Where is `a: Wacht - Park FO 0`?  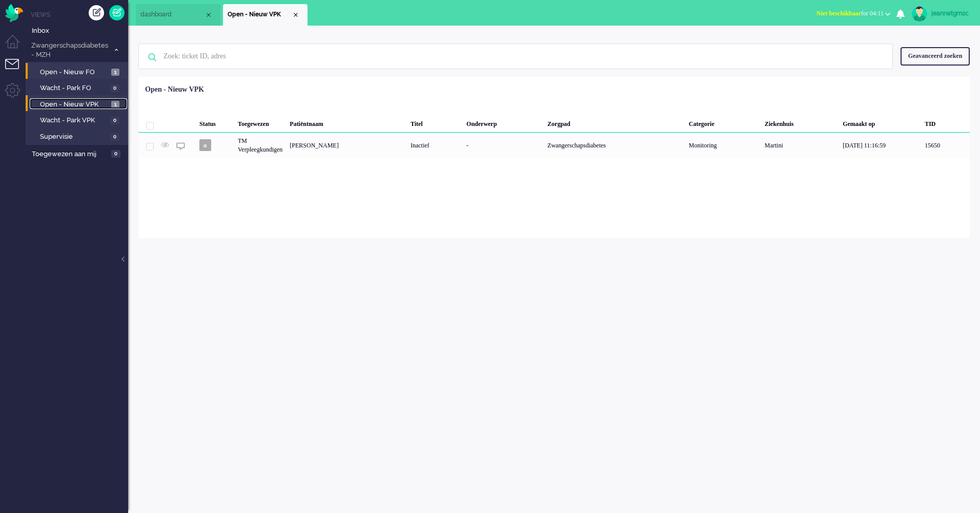 a: Wacht - Park FO 0 is located at coordinates (78, 88).